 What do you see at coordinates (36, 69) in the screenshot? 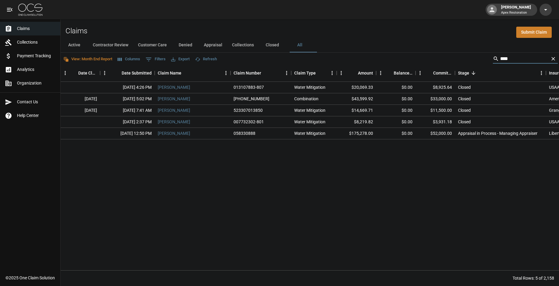
I see `span: Analytics` at bounding box center [36, 69].